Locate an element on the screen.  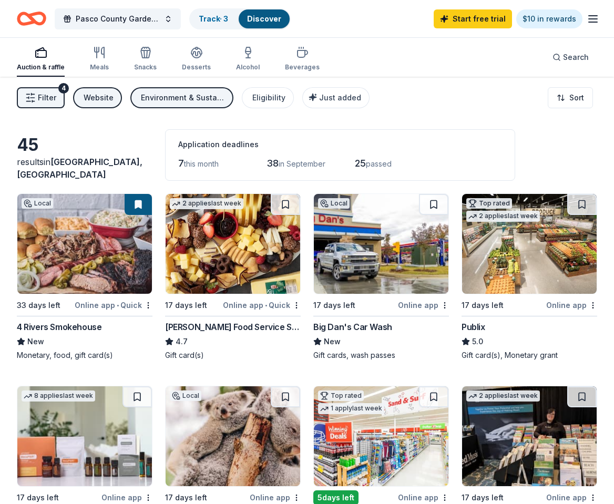
div: Desserts is located at coordinates (196, 67).